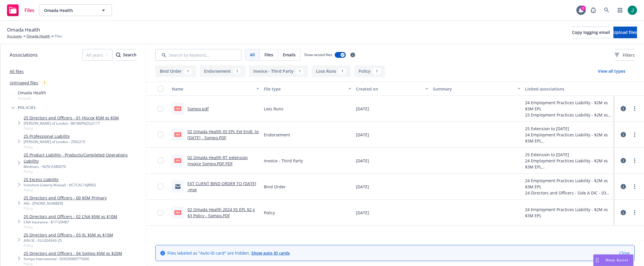  What do you see at coordinates (625, 32) in the screenshot?
I see `button: Upload files` at bounding box center [625, 32].